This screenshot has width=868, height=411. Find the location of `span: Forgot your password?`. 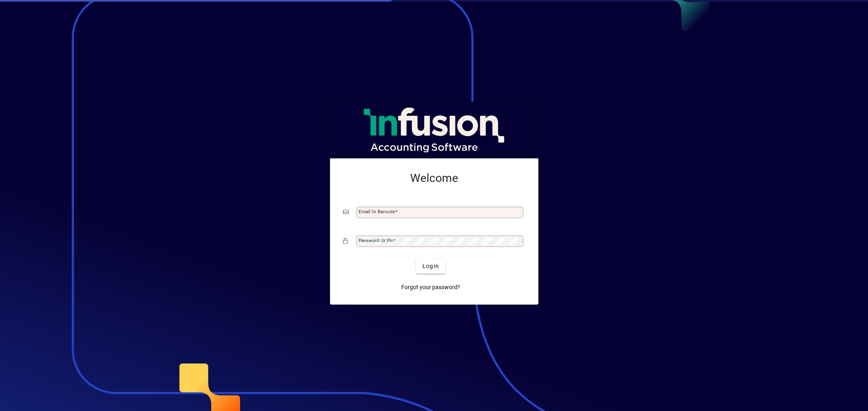

span: Forgot your password? is located at coordinates (431, 287).